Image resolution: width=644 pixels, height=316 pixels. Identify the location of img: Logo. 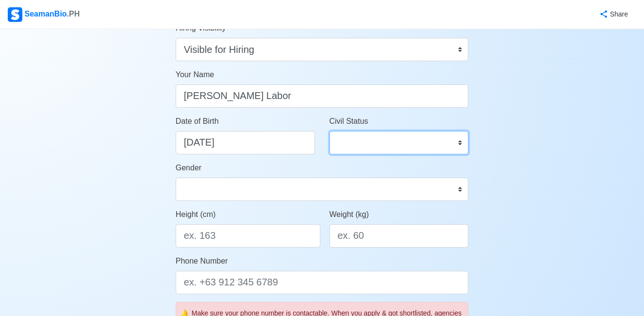
(15, 14).